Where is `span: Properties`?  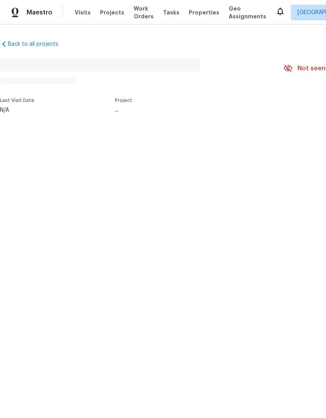
span: Properties is located at coordinates (204, 13).